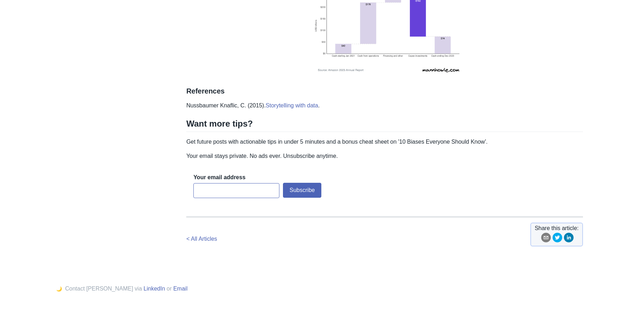 The height and width of the screenshot is (330, 637). What do you see at coordinates (558, 239) in the screenshot?
I see `button: twitter` at bounding box center [558, 239].